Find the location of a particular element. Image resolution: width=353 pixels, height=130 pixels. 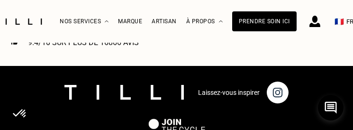

a: Marque is located at coordinates (130, 21).